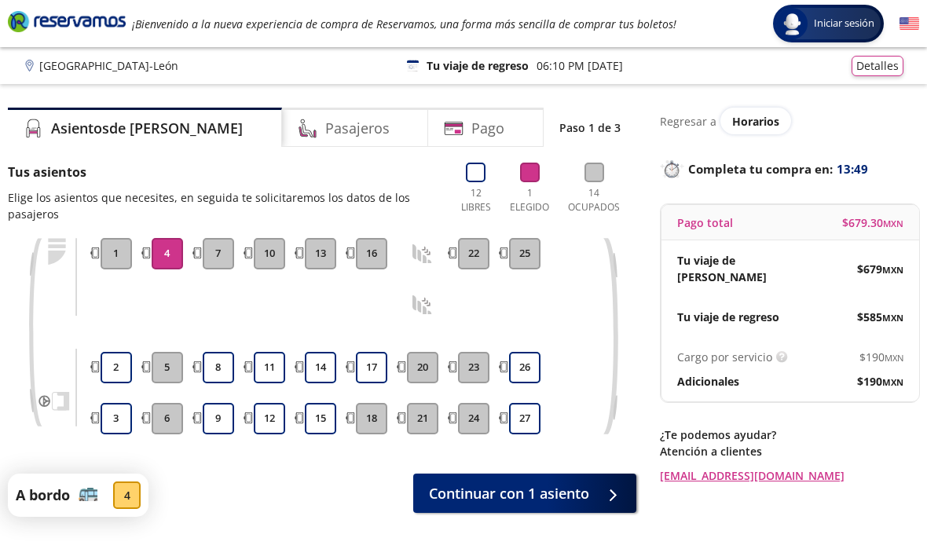 Image resolution: width=927 pixels, height=560 pixels. I want to click on button: 21, so click(423, 419).